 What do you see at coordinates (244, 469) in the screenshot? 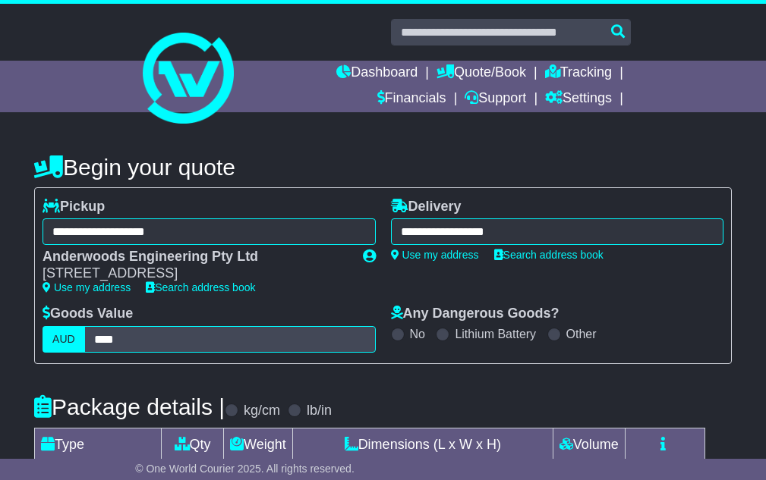
I see `span: © One World Courier 2025. All rights reserved.` at bounding box center [244, 469].